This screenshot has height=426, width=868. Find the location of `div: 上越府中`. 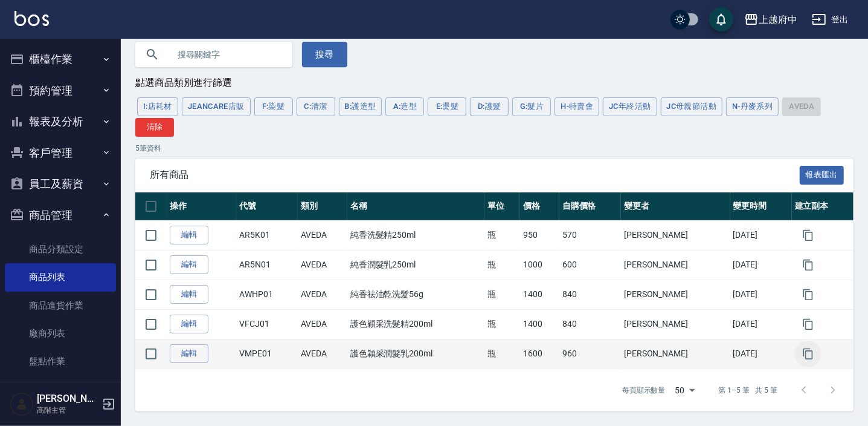

div: 上越府中 is located at coordinates (778, 20).